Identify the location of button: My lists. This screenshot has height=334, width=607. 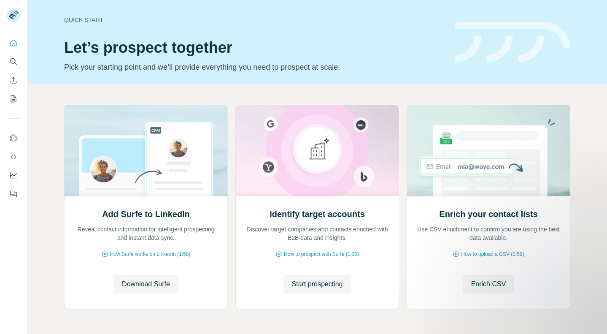
(13, 99).